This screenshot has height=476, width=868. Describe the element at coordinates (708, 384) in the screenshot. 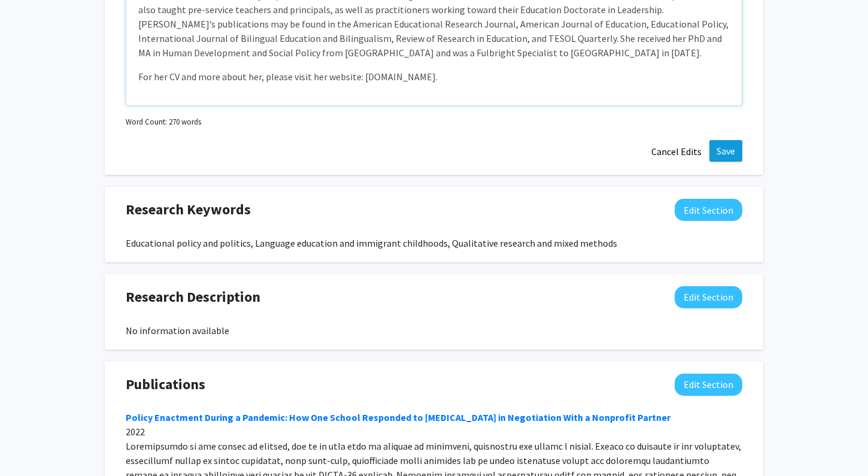

I see `button: Edit Publications` at that location.